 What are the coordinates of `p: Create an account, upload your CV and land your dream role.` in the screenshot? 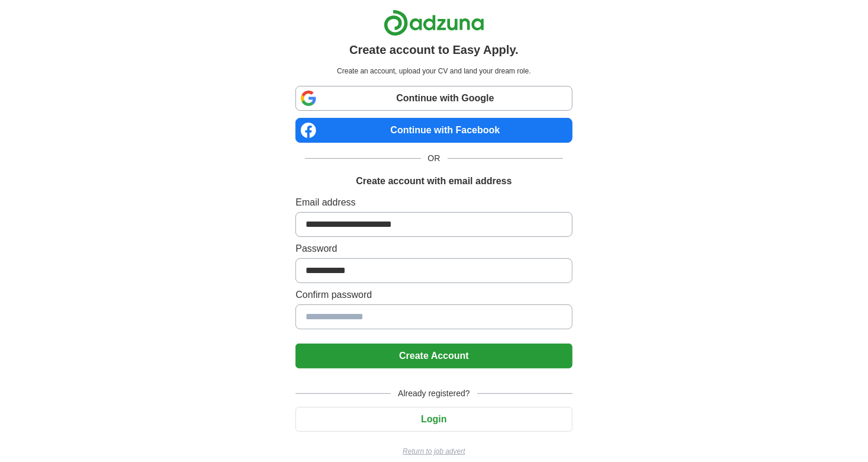 It's located at (433, 71).